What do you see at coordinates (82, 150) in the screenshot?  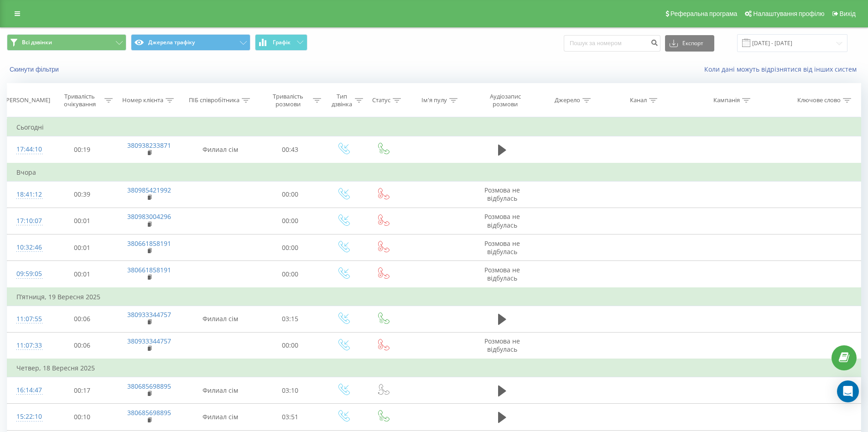 I see `td: 00:19` at bounding box center [82, 150].